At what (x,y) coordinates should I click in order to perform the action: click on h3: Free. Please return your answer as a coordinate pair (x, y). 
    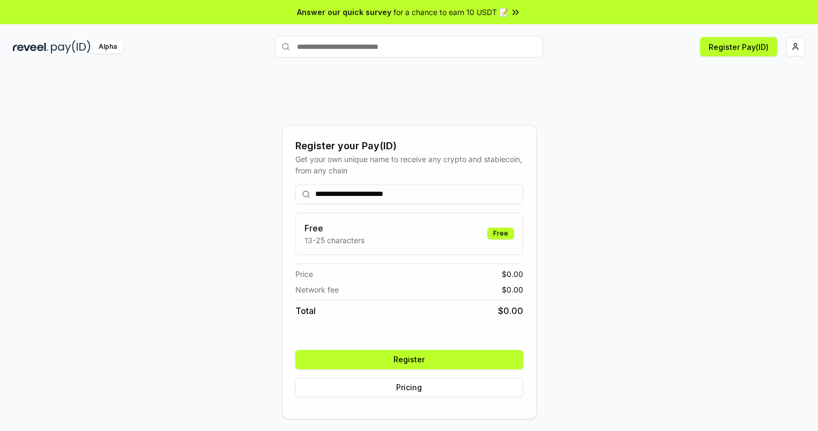
    Looking at the image, I should click on (335, 228).